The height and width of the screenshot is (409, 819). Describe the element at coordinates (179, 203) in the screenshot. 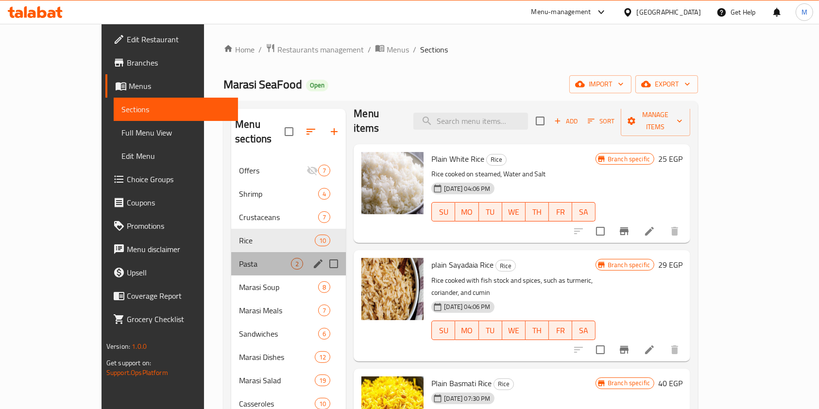

I see `span: Coupons` at that location.